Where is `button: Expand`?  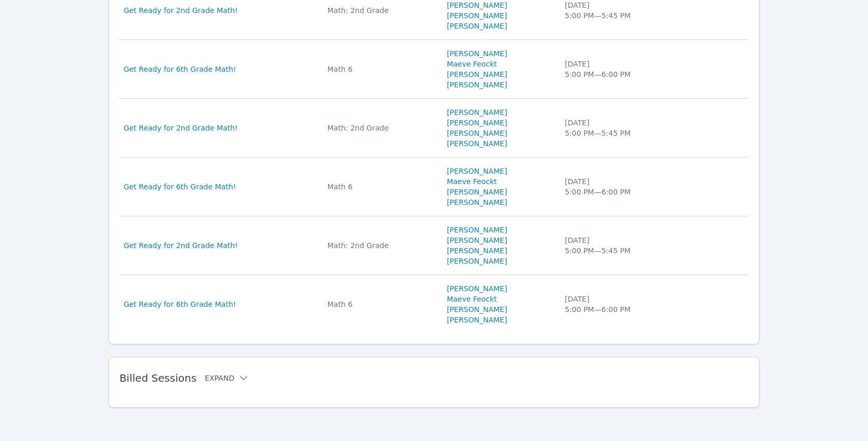
button: Expand is located at coordinates (227, 378).